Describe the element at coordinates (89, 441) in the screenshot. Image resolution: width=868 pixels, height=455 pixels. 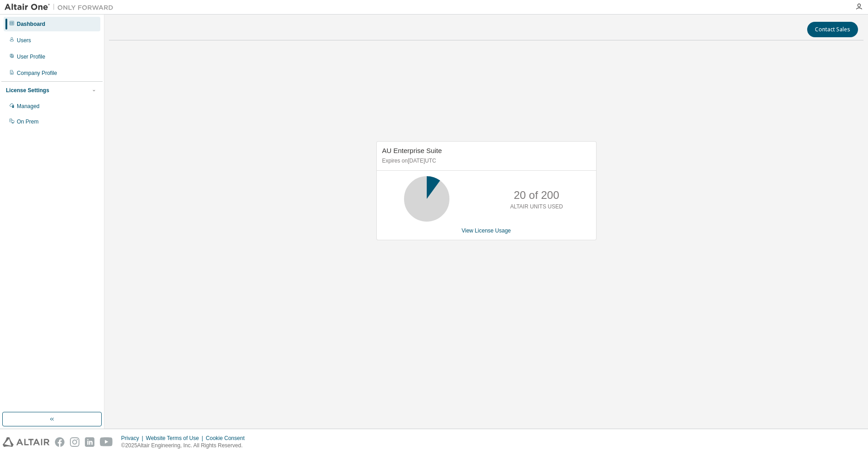
I see `img: linkedin.svg` at that location.